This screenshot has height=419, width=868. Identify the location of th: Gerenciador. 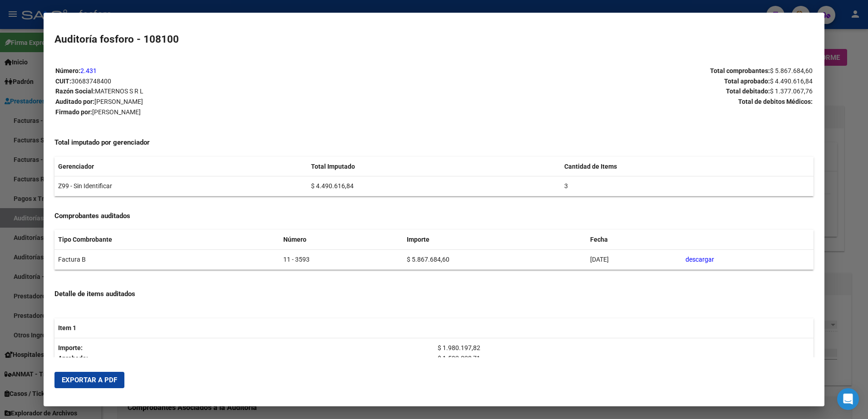
(181, 167).